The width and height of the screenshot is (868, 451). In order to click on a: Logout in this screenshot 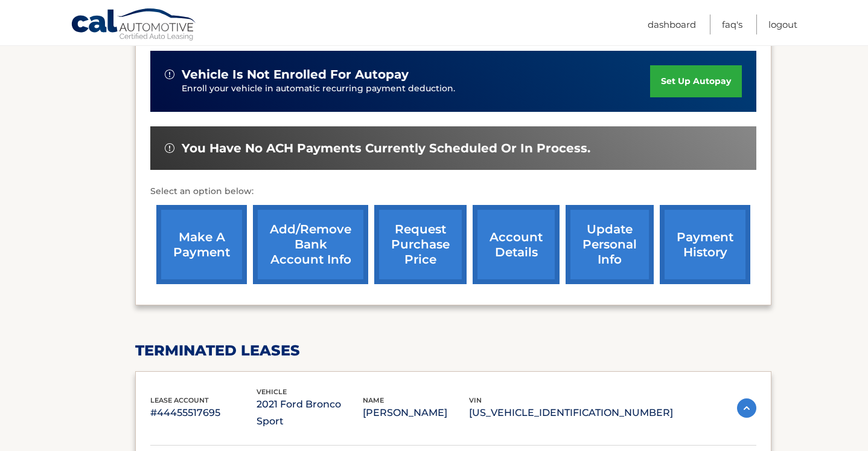, I will do `click(783, 24)`.